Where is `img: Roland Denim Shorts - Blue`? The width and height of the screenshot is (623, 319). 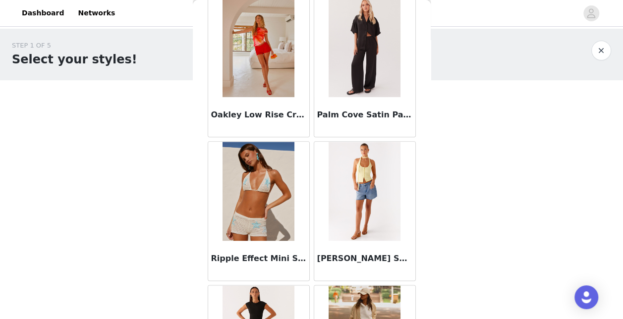 img: Roland Denim Shorts - Blue is located at coordinates (364, 191).